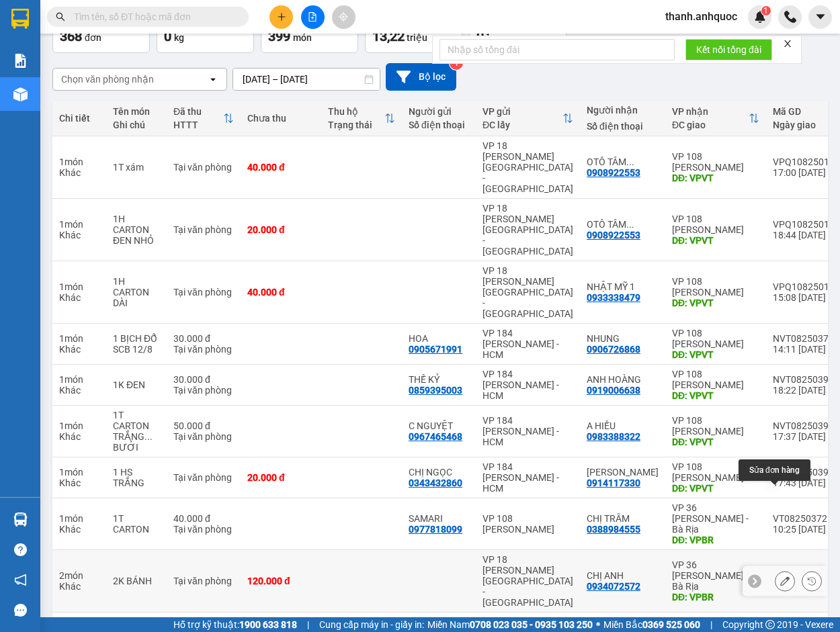 The height and width of the screenshot is (632, 840). Describe the element at coordinates (281, 168) in the screenshot. I see `div: 40.000 đ` at that location.